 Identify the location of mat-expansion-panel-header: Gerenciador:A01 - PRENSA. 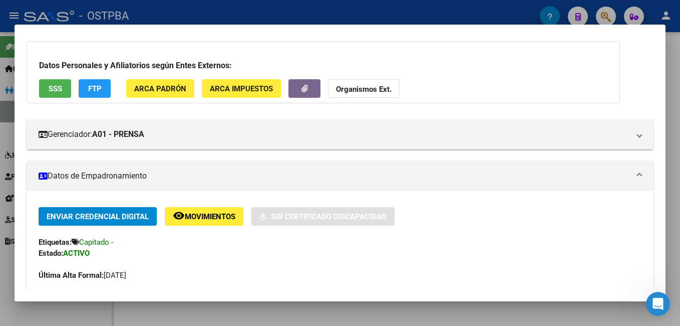
(340, 134).